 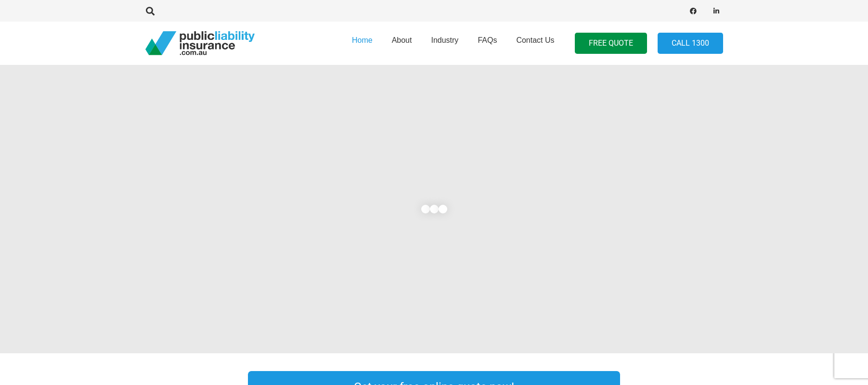 I want to click on a: Call 1300, so click(x=690, y=43).